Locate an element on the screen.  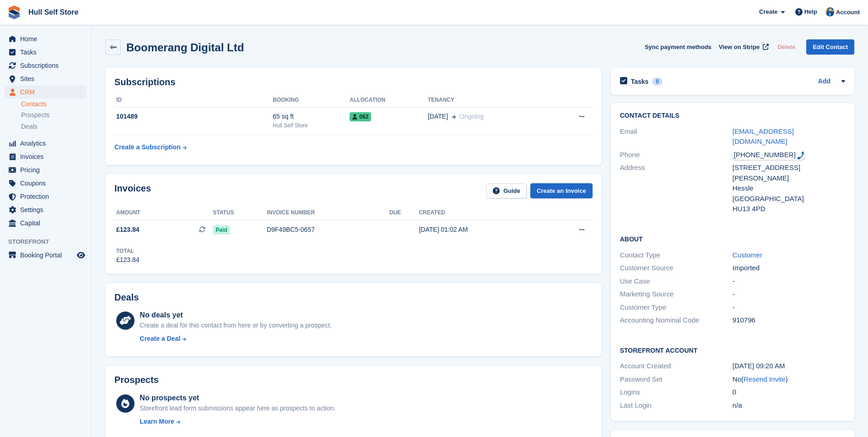
div: 0 is located at coordinates (789, 392).